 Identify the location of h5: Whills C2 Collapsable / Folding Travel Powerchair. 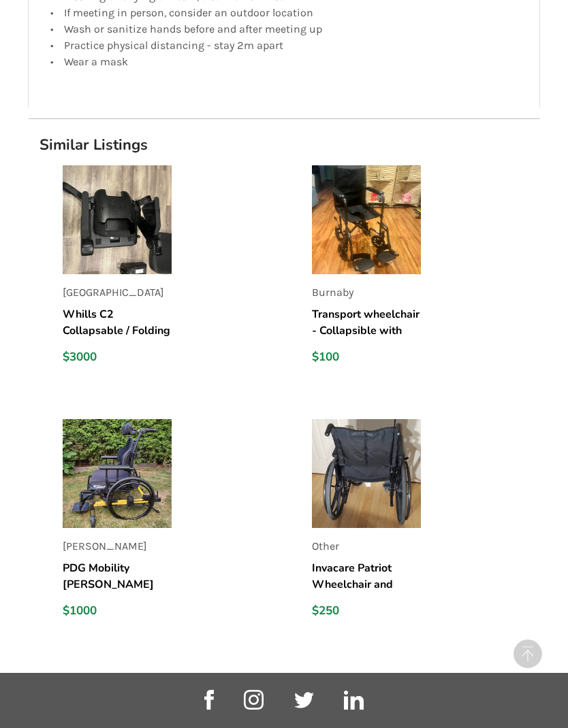
(117, 322).